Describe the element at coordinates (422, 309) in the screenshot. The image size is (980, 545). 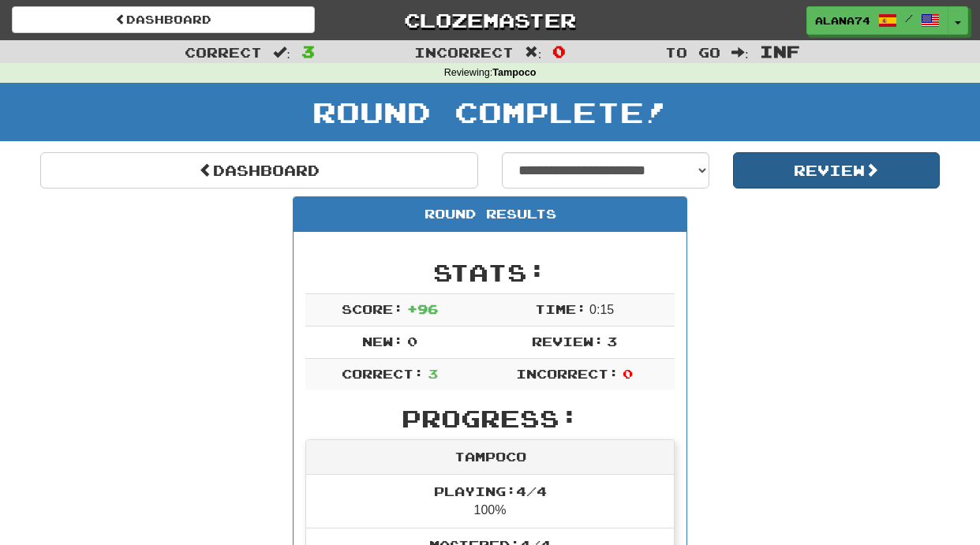
I see `span: + 96` at that location.